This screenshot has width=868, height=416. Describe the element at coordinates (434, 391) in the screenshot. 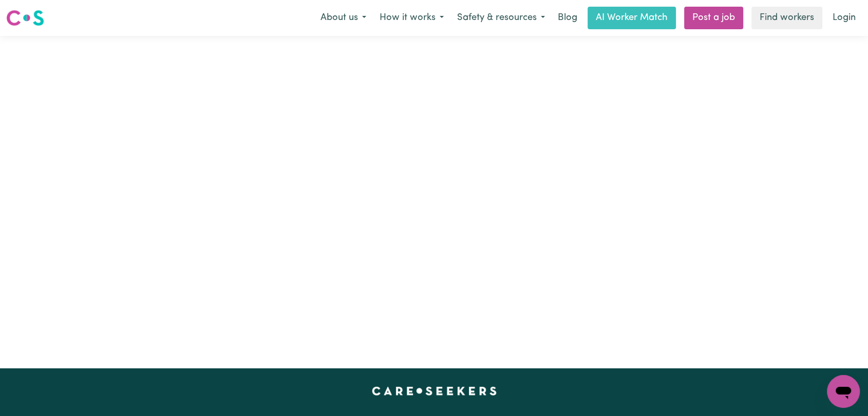

I see `a: Careseekers home page` at that location.